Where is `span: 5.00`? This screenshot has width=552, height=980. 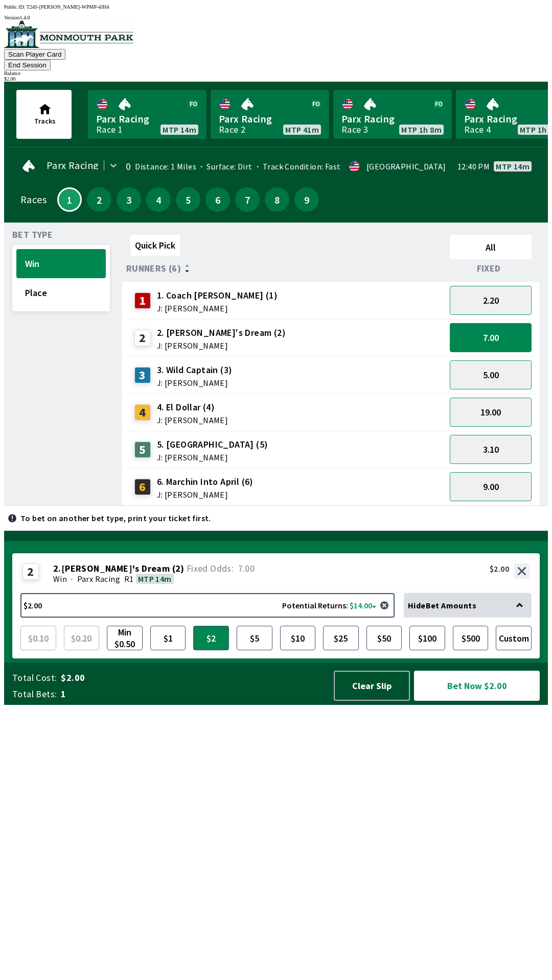 span: 5.00 is located at coordinates (490, 375).